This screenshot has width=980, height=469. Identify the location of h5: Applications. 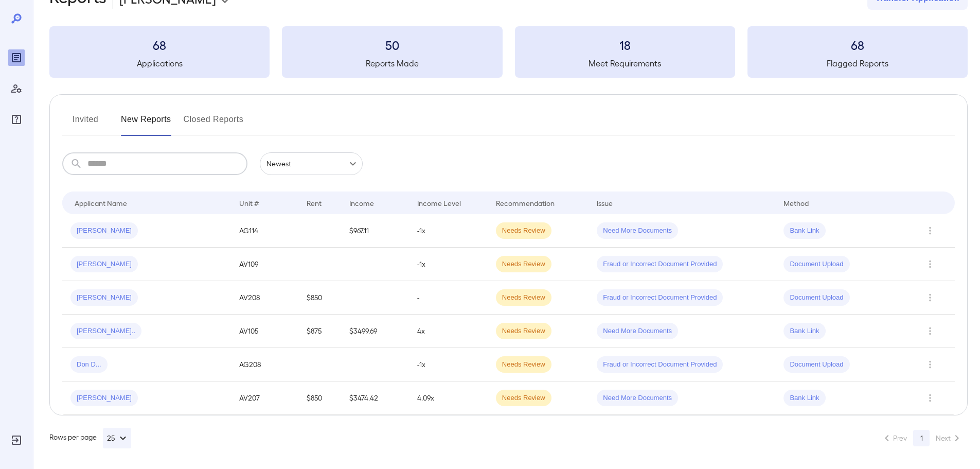
(159, 63).